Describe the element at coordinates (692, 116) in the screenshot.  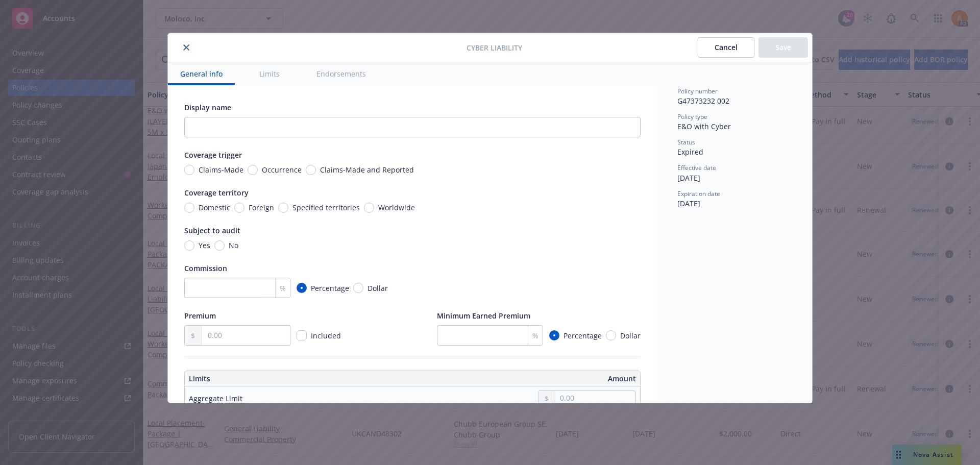
I see `span: Policy type` at that location.